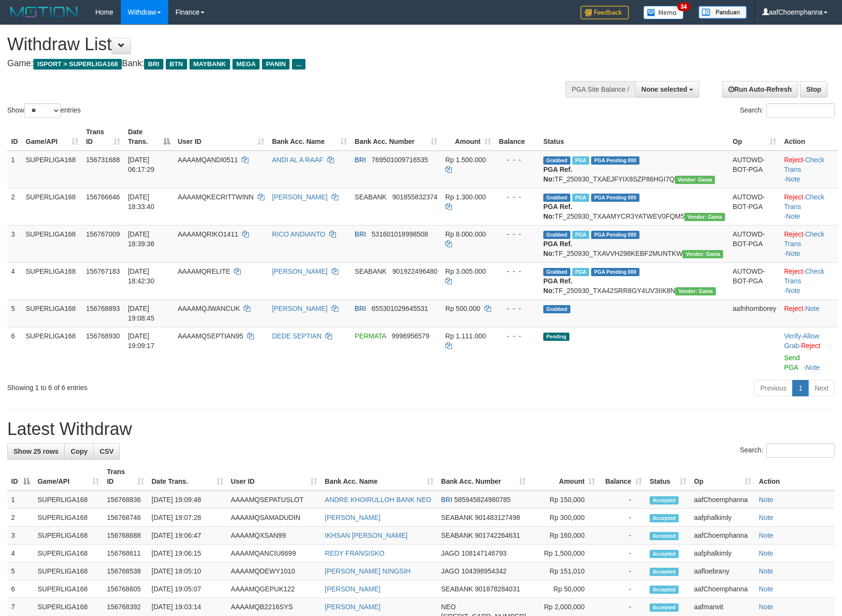  I want to click on h4: Game: Bank:, so click(279, 63).